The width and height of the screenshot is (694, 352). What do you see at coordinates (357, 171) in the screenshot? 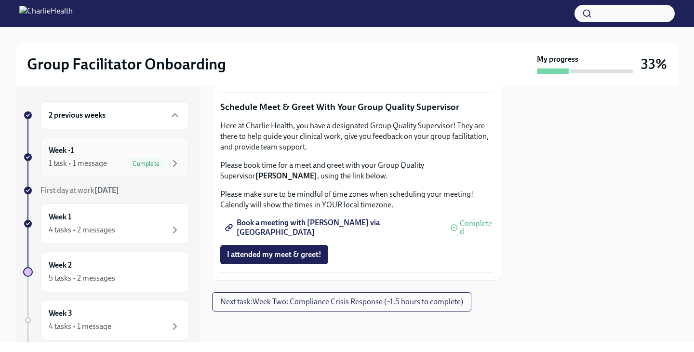
I see `p: Please book time for a meet and greet with your Group Quality Supervisor , using the link below.` at bounding box center [357, 171].